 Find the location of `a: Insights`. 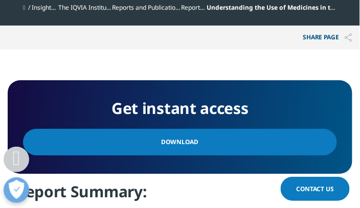

a: Insights is located at coordinates (43, 7).